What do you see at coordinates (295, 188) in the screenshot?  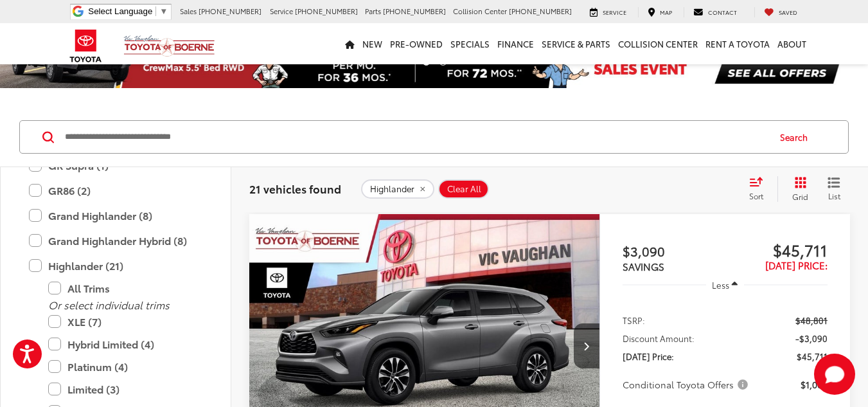 I see `span: 21 vehicles found` at bounding box center [295, 188].